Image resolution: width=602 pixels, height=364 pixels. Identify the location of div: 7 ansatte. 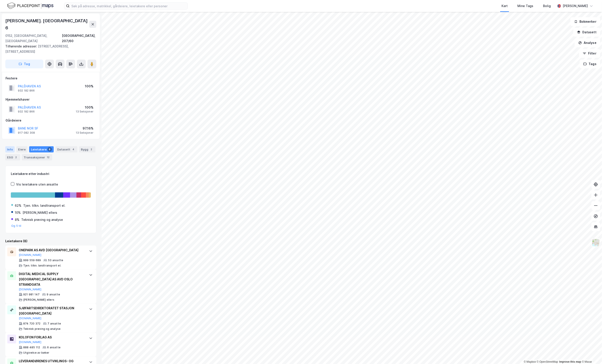
(54, 324).